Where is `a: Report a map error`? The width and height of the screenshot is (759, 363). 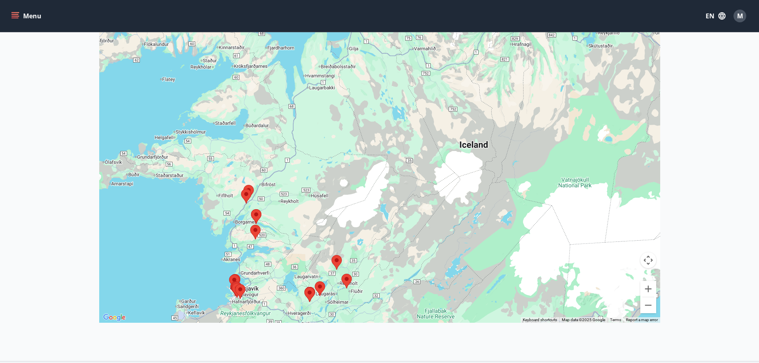 a: Report a map error is located at coordinates (642, 320).